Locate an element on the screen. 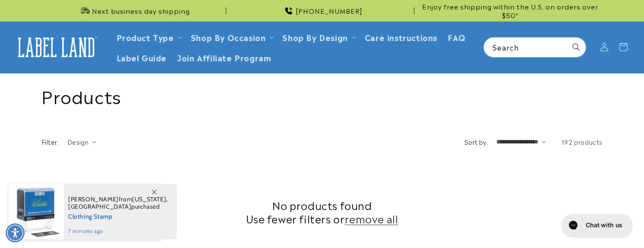 This screenshot has width=644, height=248. span: Label Guide is located at coordinates (142, 57).